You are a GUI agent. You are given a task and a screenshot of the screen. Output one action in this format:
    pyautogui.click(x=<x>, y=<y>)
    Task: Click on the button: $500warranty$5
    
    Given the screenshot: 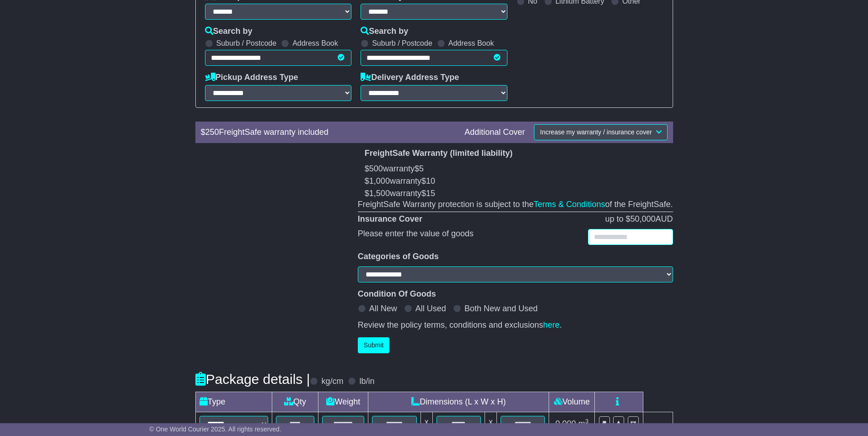 What is the action you would take?
    pyautogui.click(x=515, y=169)
    